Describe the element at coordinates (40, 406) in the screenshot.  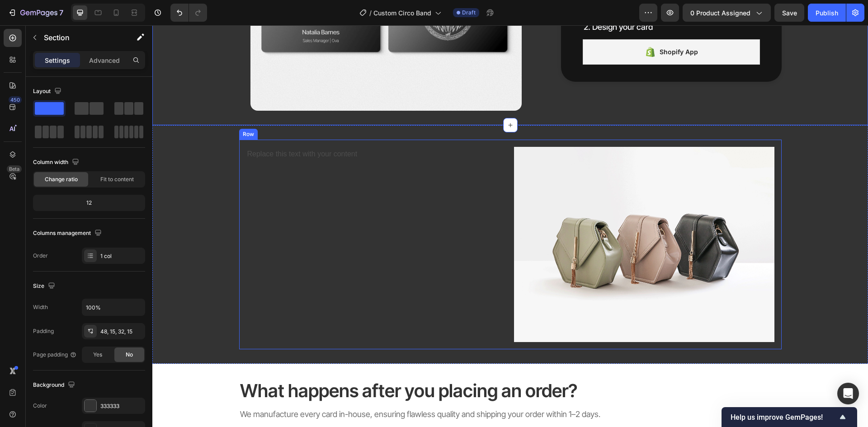
I see `div: Color` at that location.